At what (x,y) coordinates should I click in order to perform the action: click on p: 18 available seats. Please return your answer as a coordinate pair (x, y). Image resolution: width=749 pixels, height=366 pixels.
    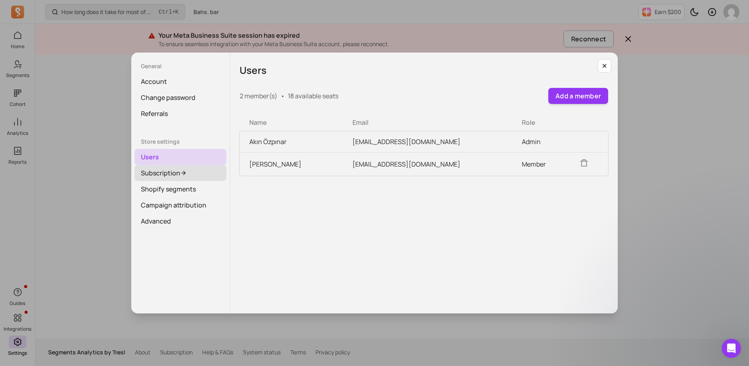
    Looking at the image, I should click on (313, 96).